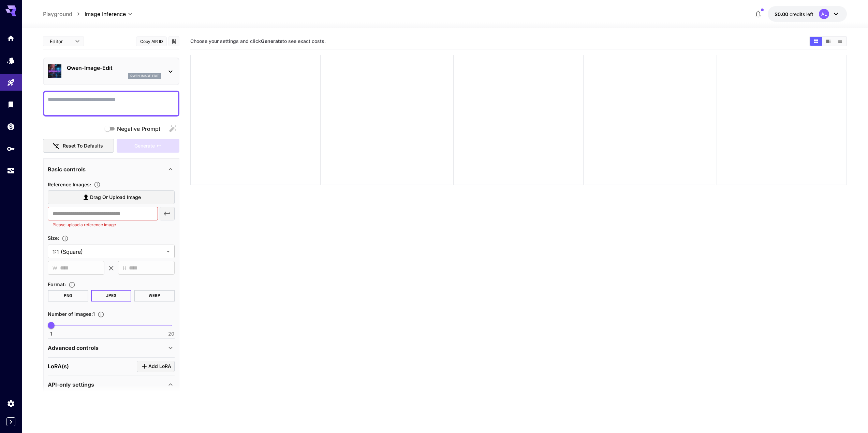 The image size is (868, 433). I want to click on nav: breadcrumb, so click(64, 14).